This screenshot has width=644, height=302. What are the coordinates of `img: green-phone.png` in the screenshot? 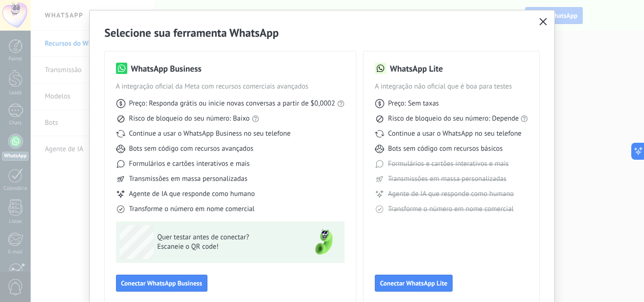 It's located at (324, 242).